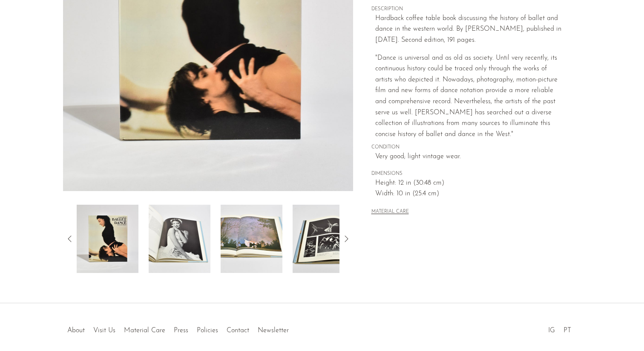  Describe the element at coordinates (469, 96) in the screenshot. I see `p: "Dance is universal and as old as society. Until very recently, its continuous history could be t...` at that location.